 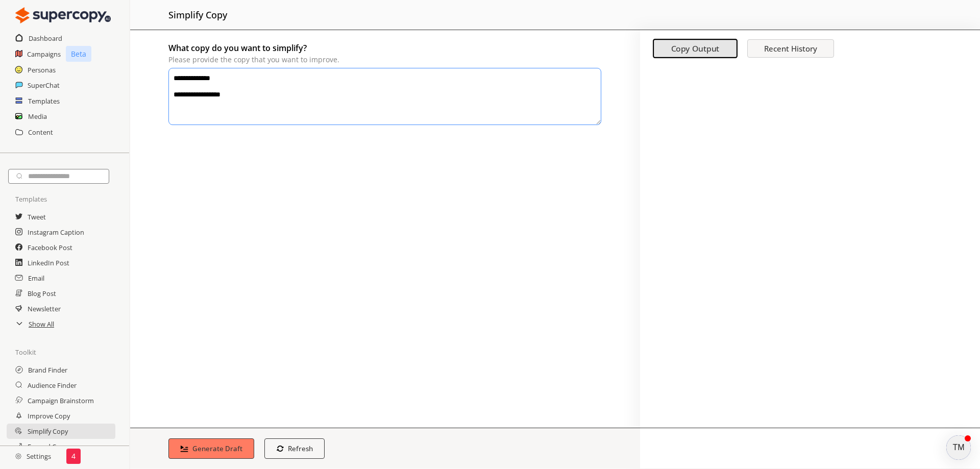 I want to click on button: Recent History, so click(x=790, y=49).